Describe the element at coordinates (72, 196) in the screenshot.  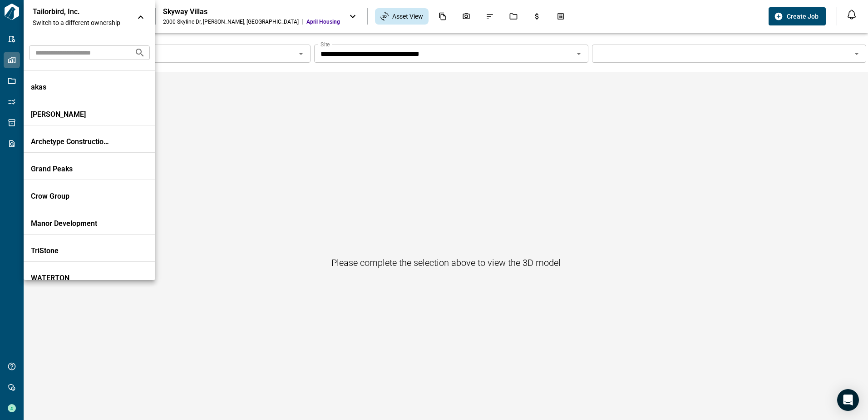
I see `p: Crow Group` at that location.